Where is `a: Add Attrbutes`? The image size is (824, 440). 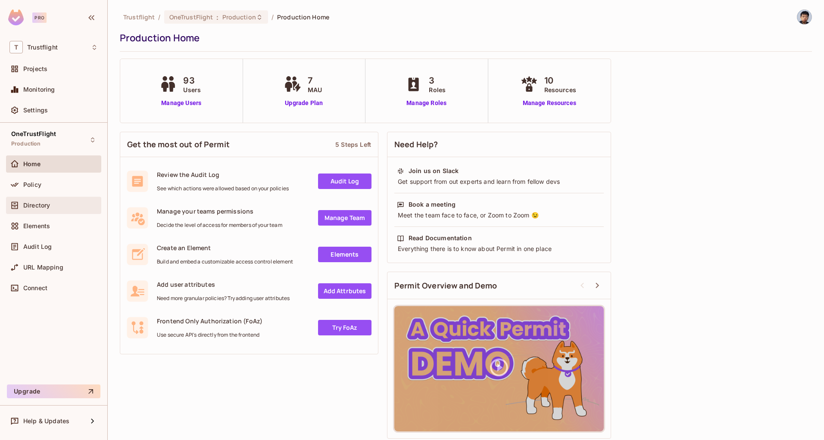
a: Add Attrbutes is located at coordinates (345, 291).